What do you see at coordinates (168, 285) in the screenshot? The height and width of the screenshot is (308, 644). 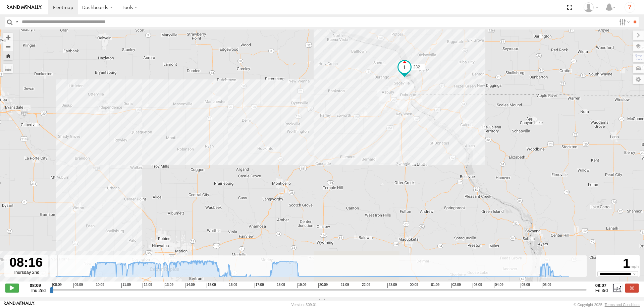 I see `span: 13:09` at bounding box center [168, 285].